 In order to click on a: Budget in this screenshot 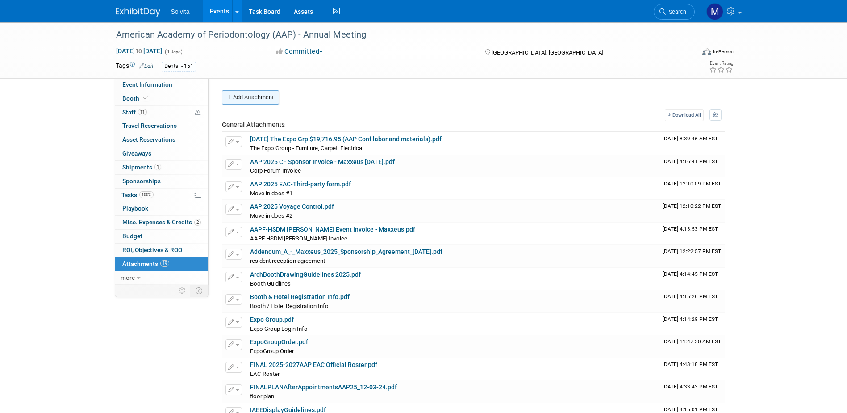, I will do `click(162, 236)`.